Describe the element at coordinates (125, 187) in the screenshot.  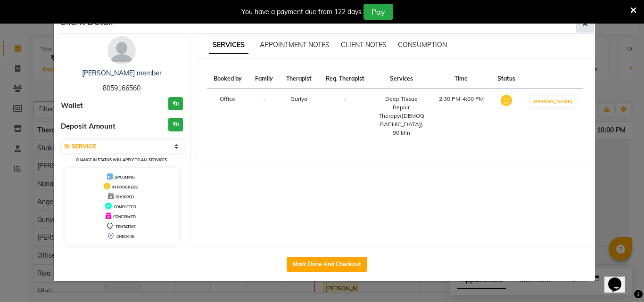
I see `span: IN PROGRESS` at that location.